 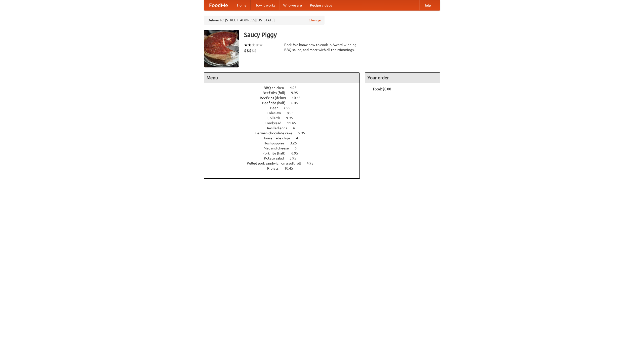 I want to click on span: Pork ribs (half), so click(x=277, y=153).